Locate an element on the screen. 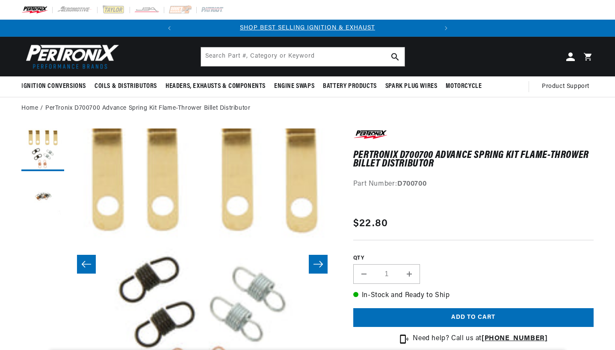 This screenshot has width=615, height=350. label: QTY is located at coordinates (473, 259).